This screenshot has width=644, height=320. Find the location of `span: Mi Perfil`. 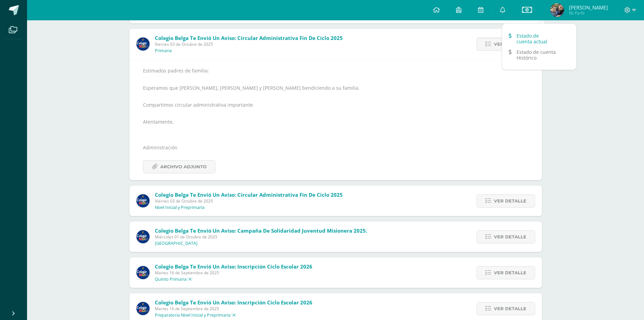

span: Mi Perfil is located at coordinates (588, 13).